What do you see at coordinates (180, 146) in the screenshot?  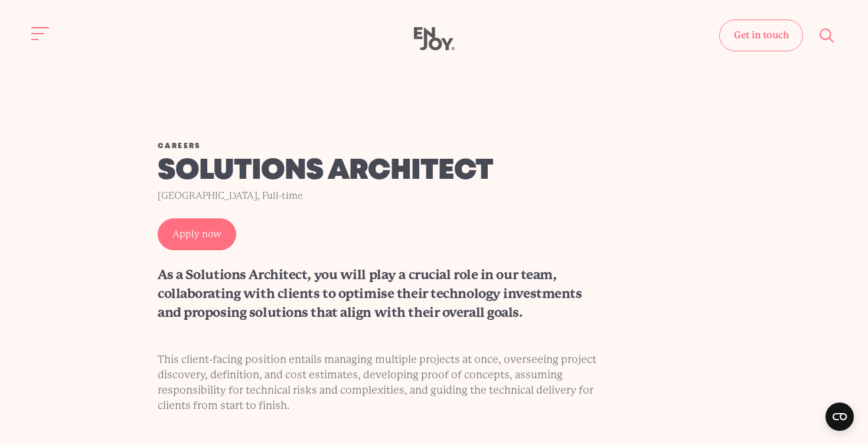 I see `span: Careers` at bounding box center [180, 146].